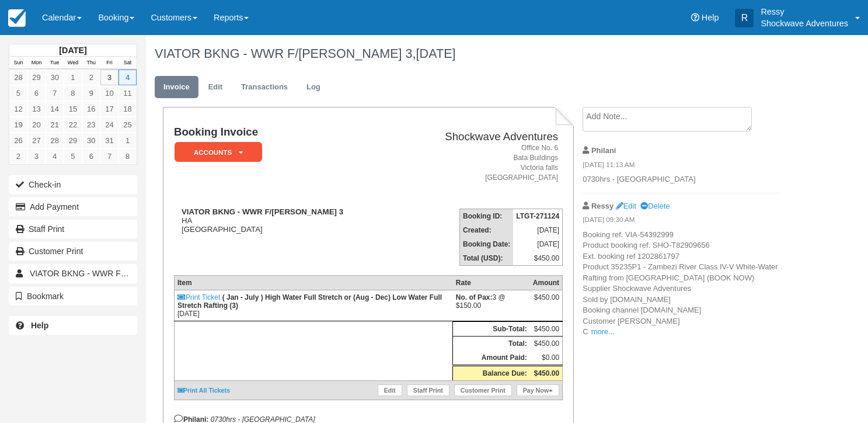 Image resolution: width=868 pixels, height=423 pixels. What do you see at coordinates (546, 283) in the screenshot?
I see `th: Amount` at bounding box center [546, 283].